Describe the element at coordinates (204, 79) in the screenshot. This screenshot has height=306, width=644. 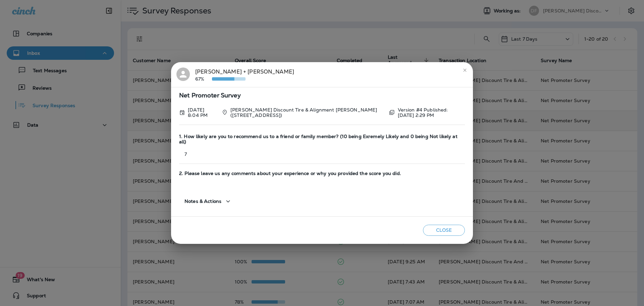
I see `p: 67%` at that location.